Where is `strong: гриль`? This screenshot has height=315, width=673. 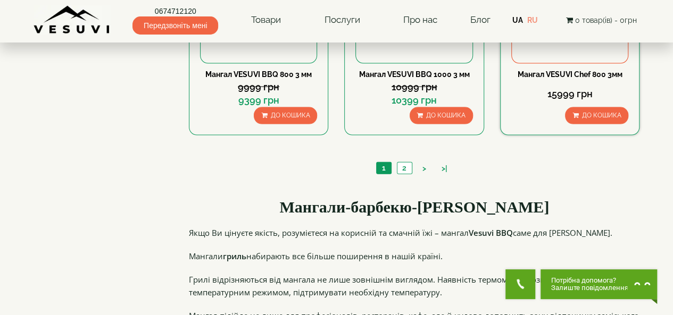
strong: гриль is located at coordinates (235, 256).